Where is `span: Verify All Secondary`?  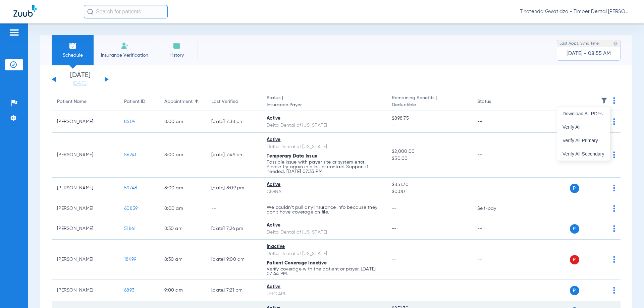 span: Verify All Secondary is located at coordinates (583, 154).